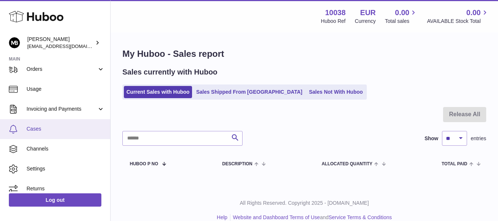 The width and height of the screenshot is (498, 221). Describe the element at coordinates (14, 43) in the screenshot. I see `img: hi@margotbardot.com` at that location.